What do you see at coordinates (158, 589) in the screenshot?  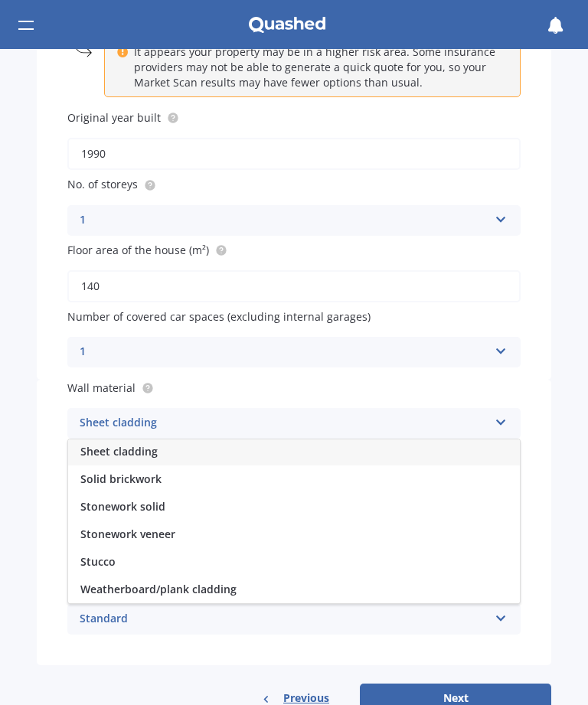 I see `span: Weatherboard/plank cladding` at bounding box center [158, 589].